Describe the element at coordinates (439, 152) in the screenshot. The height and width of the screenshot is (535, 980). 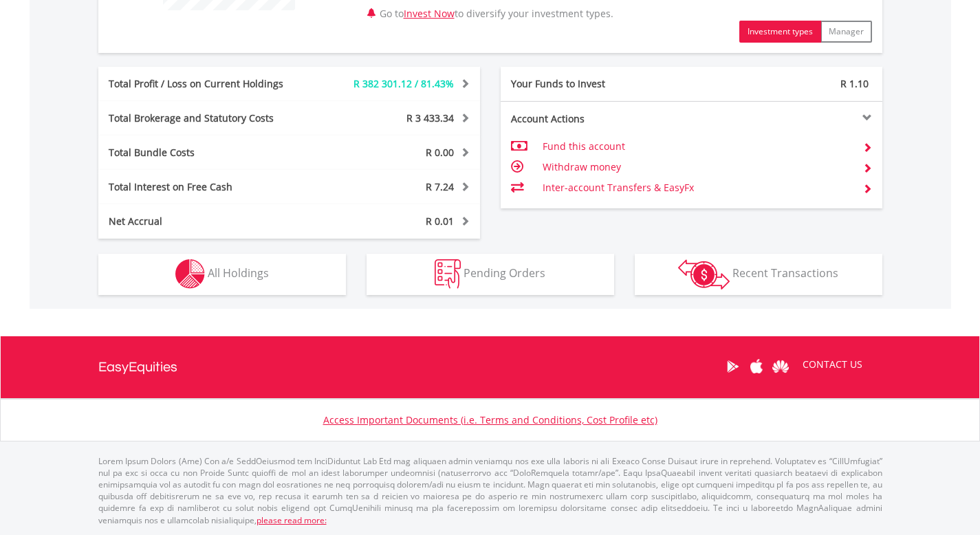
I see `span: R 0.00` at that location.